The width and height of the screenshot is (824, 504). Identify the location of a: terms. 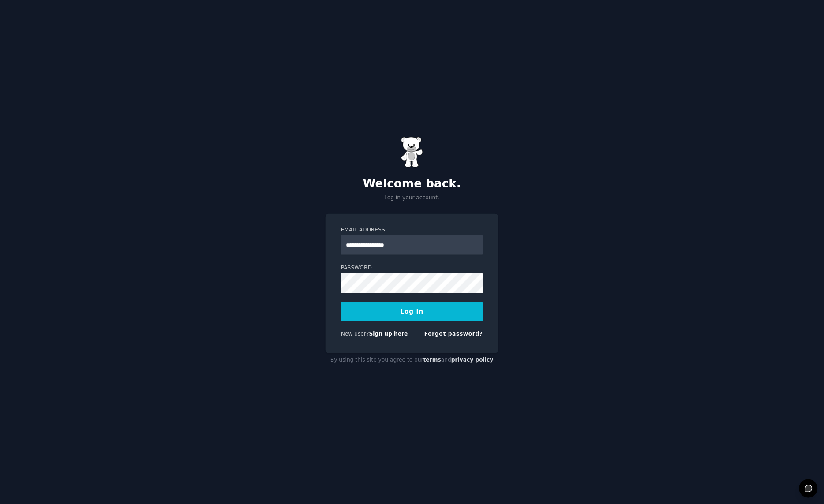
(433, 360).